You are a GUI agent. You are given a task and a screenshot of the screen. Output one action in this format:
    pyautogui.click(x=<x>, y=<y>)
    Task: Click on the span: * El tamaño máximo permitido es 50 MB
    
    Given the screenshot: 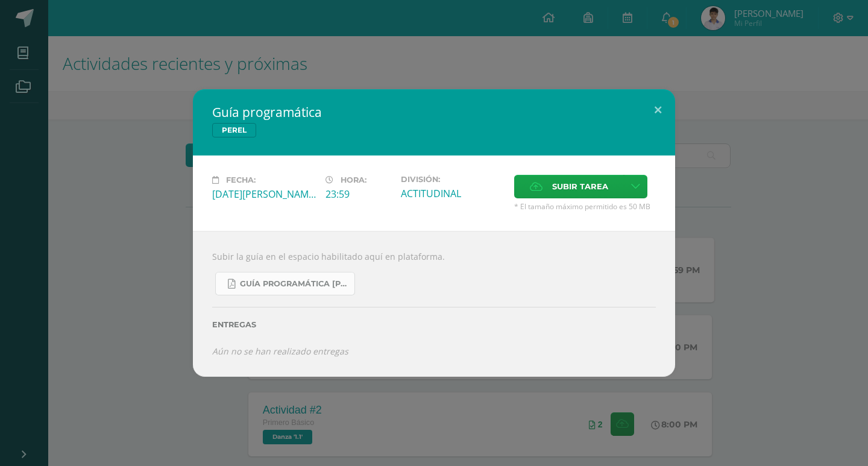 What is the action you would take?
    pyautogui.click(x=584, y=207)
    